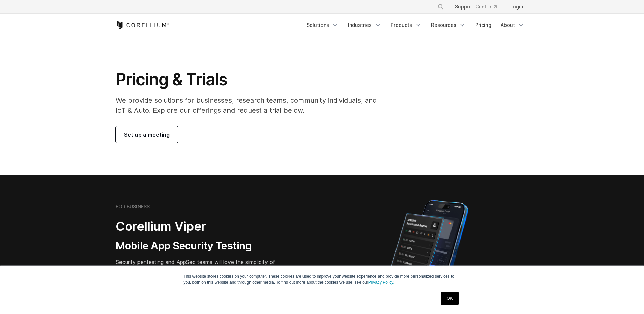  What do you see at coordinates (147, 134) in the screenshot?
I see `span: Set up a meeting` at bounding box center [147, 134].